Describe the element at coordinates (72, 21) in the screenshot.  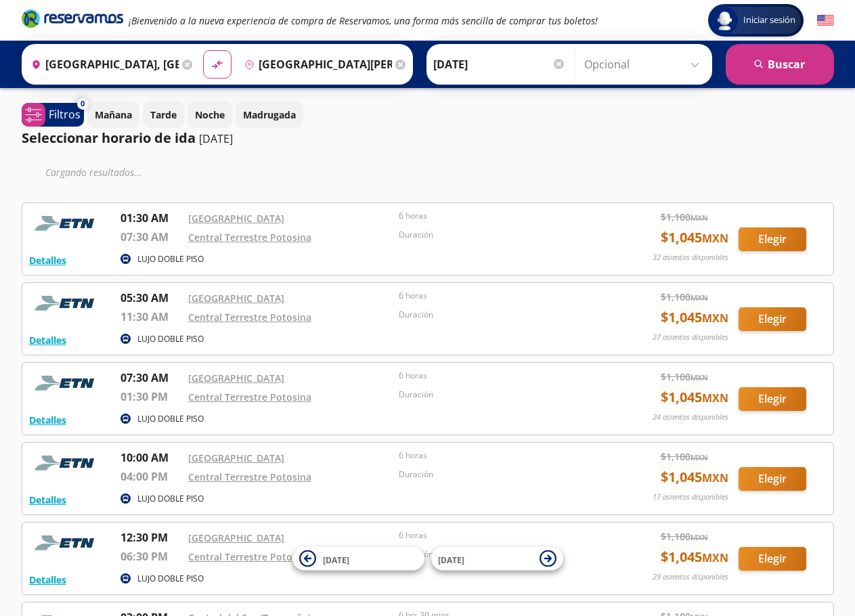
I see `a: Brand Logo` at that location.